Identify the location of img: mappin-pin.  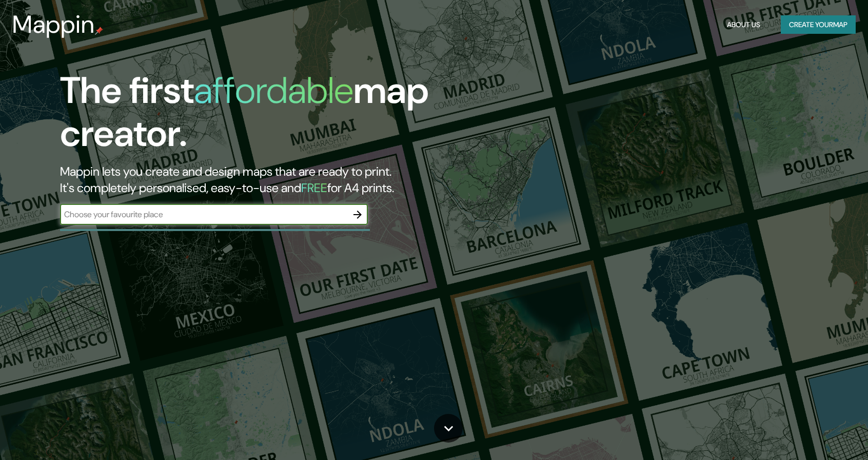
(99, 31).